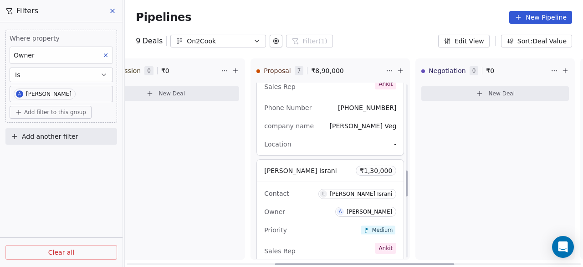 The image size is (583, 267). Describe the element at coordinates (17, 75) in the screenshot. I see `span: Is` at that location.